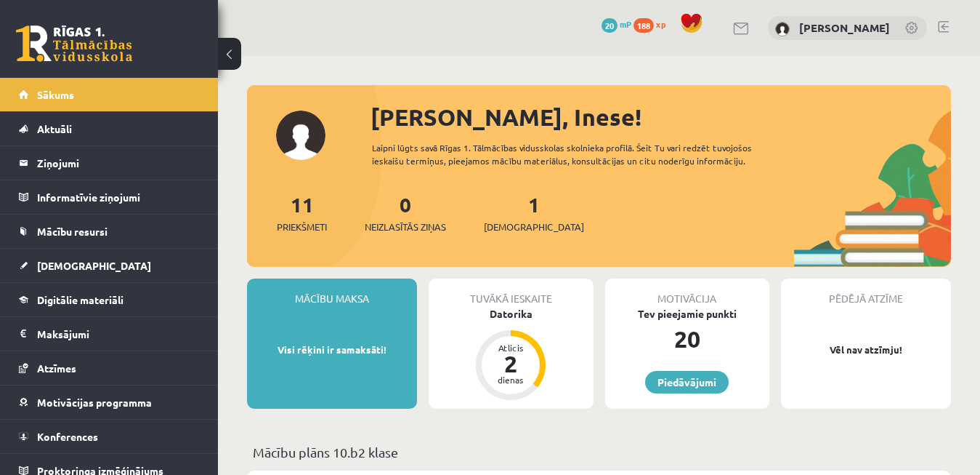 The image size is (980, 475). Describe the element at coordinates (511, 313) in the screenshot. I see `div: Datorika` at that location.